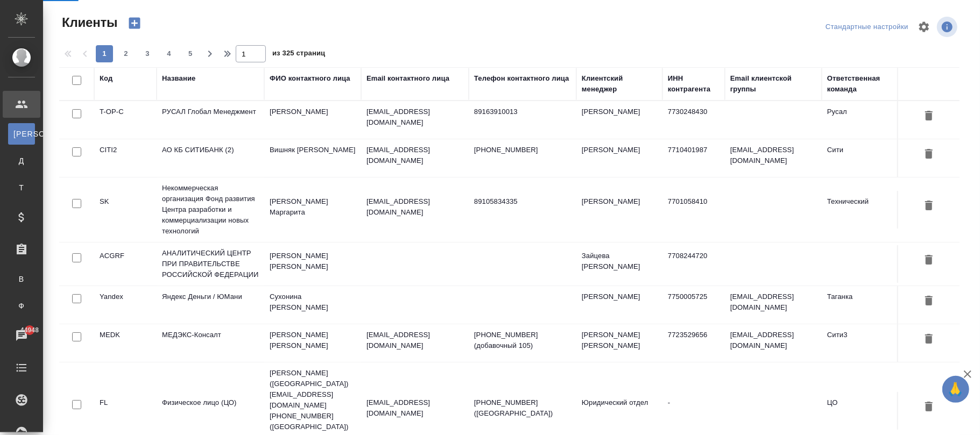  What do you see at coordinates (211, 343) in the screenshot?
I see `td: МЕДЭКС-Консалт` at bounding box center [211, 343].